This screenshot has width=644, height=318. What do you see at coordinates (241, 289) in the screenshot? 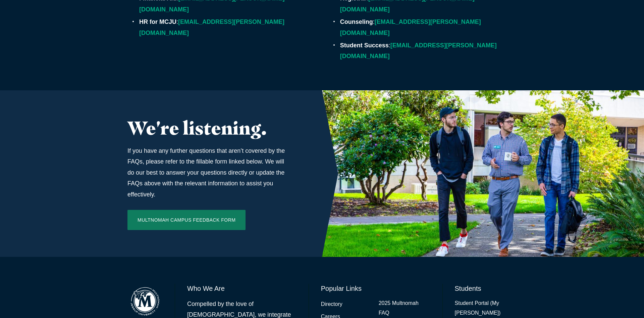
I see `h6: Who We Are` at bounding box center [241, 289].